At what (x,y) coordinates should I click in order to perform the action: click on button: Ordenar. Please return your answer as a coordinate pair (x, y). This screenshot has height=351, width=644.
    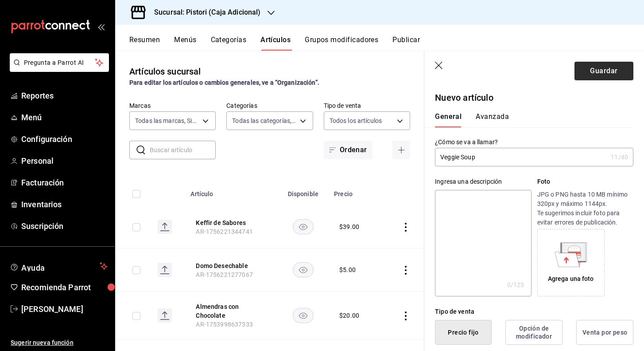
    Looking at the image, I should click on (348, 150).